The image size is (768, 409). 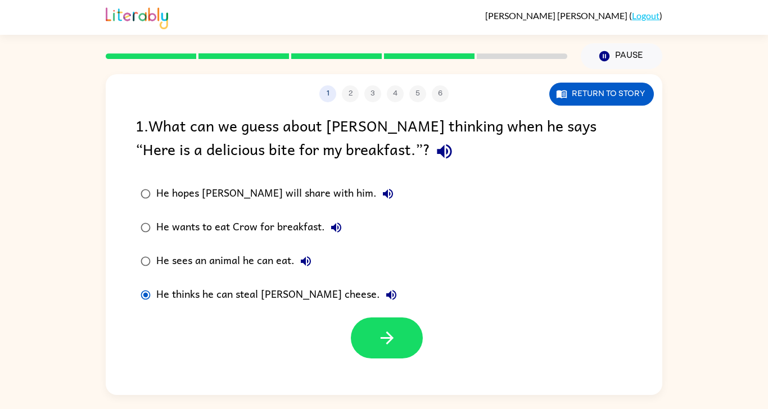 I want to click on div: He sees an animal he can eat., so click(x=237, y=262).